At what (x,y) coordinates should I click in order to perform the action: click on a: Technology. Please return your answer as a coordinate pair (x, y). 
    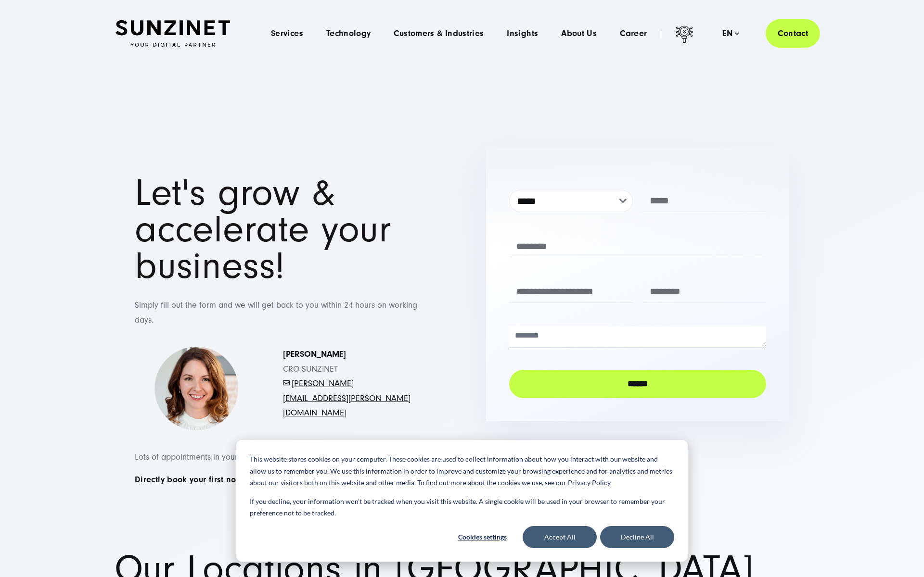
    Looking at the image, I should click on (349, 34).